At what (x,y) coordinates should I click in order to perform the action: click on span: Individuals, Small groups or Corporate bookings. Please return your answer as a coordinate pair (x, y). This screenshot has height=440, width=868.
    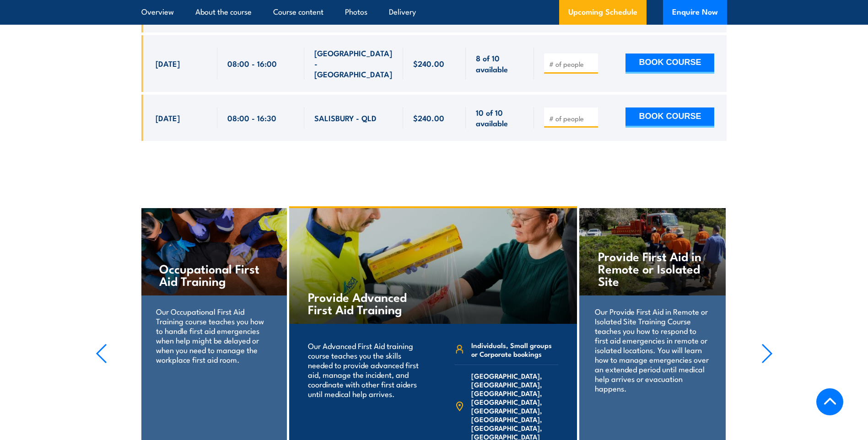
    Looking at the image, I should click on (514, 350).